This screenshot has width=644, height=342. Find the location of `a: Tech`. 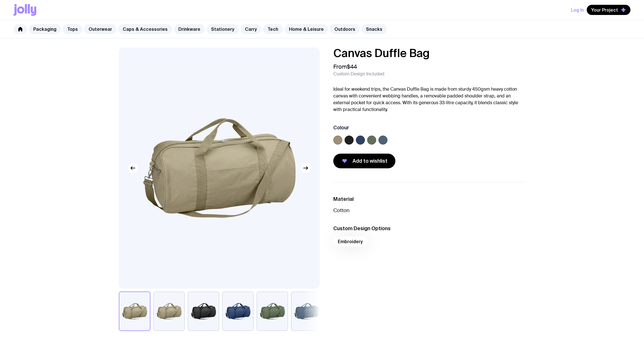

a: Tech is located at coordinates (273, 29).